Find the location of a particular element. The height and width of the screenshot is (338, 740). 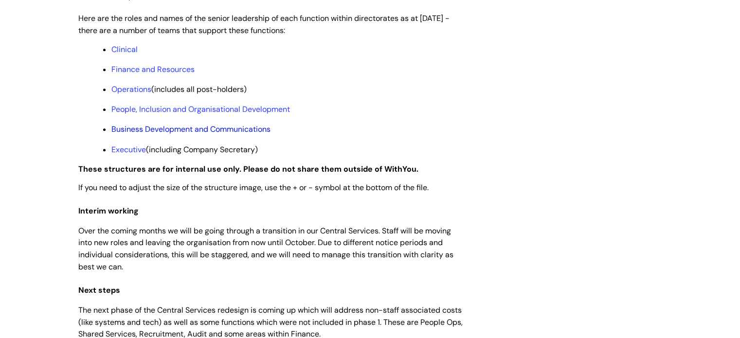

span: If you need to adjust the size of the structure image, use the + or - symbol at the bottom of the... is located at coordinates (254, 187).